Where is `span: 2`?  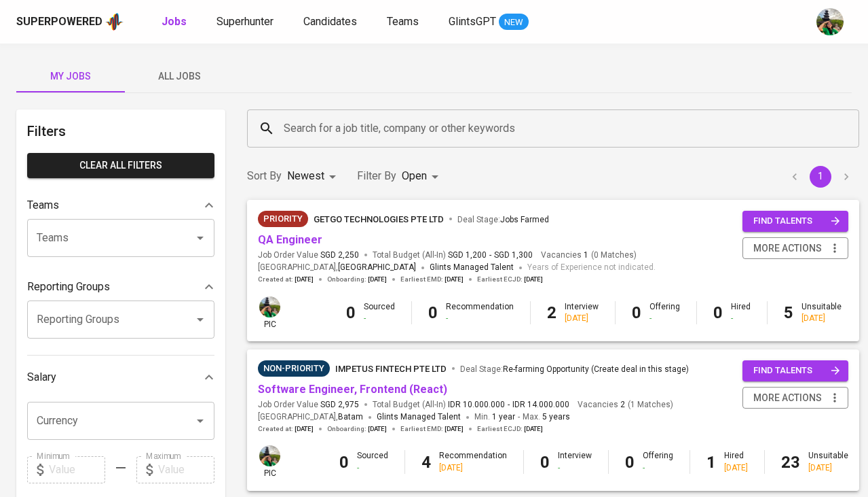
span: 2 is located at coordinates (622, 405).